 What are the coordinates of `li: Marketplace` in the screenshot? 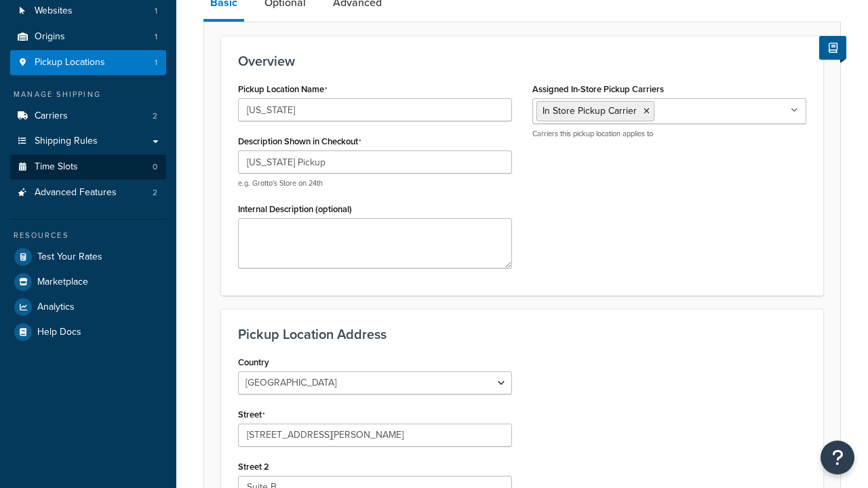 It's located at (88, 282).